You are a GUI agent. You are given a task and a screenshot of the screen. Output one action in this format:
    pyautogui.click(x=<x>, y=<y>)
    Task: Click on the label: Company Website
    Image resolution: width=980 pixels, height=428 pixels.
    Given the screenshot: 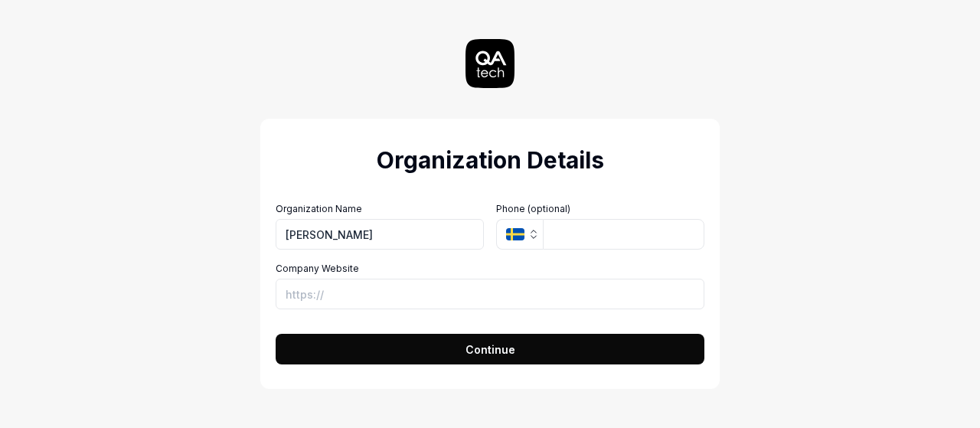 What is the action you would take?
    pyautogui.click(x=490, y=269)
    